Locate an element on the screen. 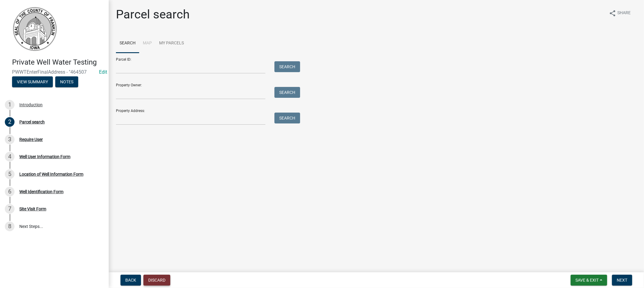 This screenshot has width=644, height=288. div: Require User is located at coordinates (31, 140).